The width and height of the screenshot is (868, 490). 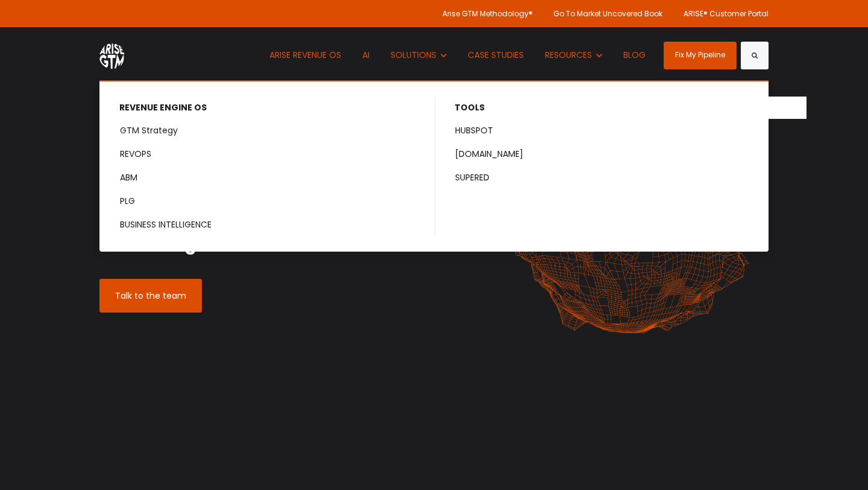 What do you see at coordinates (418, 55) in the screenshot?
I see `button: Show submenu for SOLUTIONS SOLUTIONS` at bounding box center [418, 55].